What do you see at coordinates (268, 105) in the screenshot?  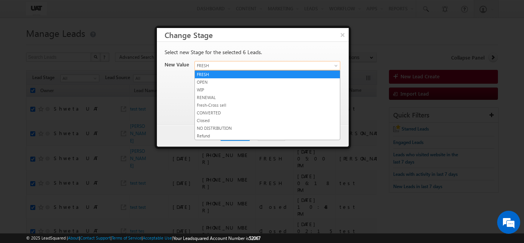 I see `a: Fresh-Cross sell` at bounding box center [268, 105].